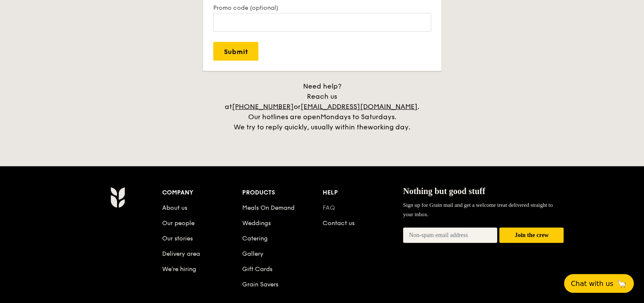 This screenshot has height=303, width=644. Describe the element at coordinates (444, 191) in the screenshot. I see `span: Nothing but good stuff` at that location.